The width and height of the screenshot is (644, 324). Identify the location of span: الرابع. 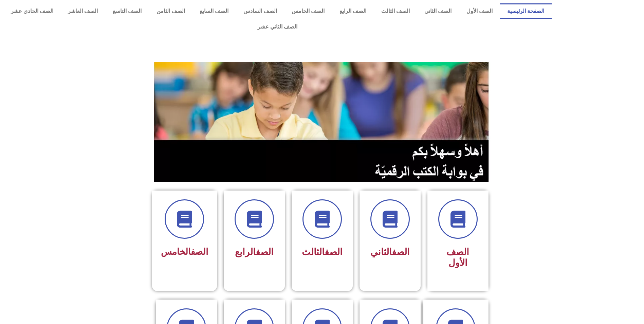
(255, 252).